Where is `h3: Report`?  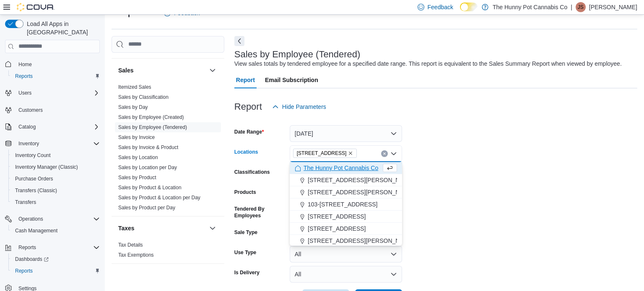 h3: Report is located at coordinates (248, 107).